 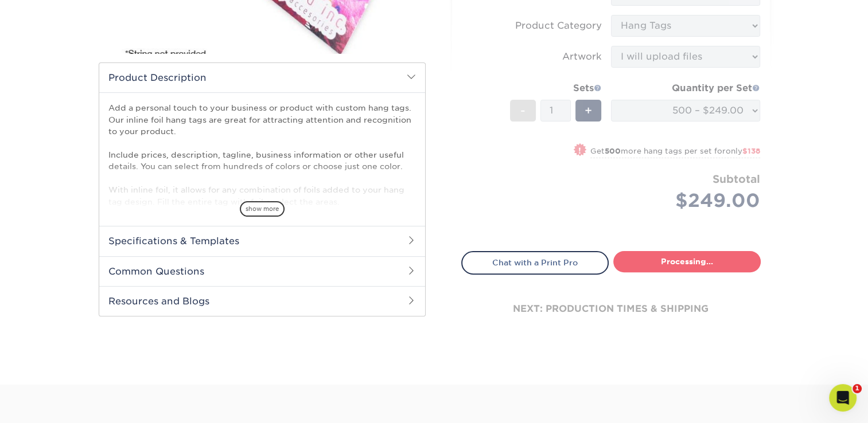 I want to click on span: show more, so click(x=262, y=209).